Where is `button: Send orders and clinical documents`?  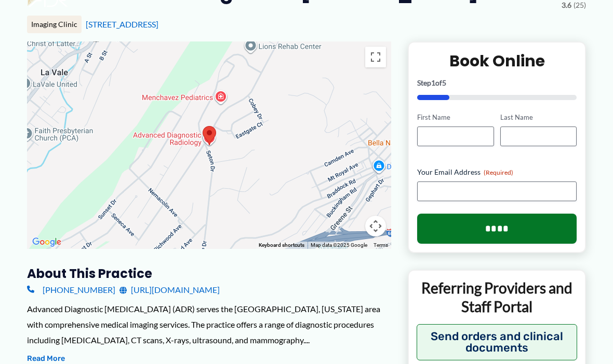
button: Send orders and clinical documents is located at coordinates (496, 343).